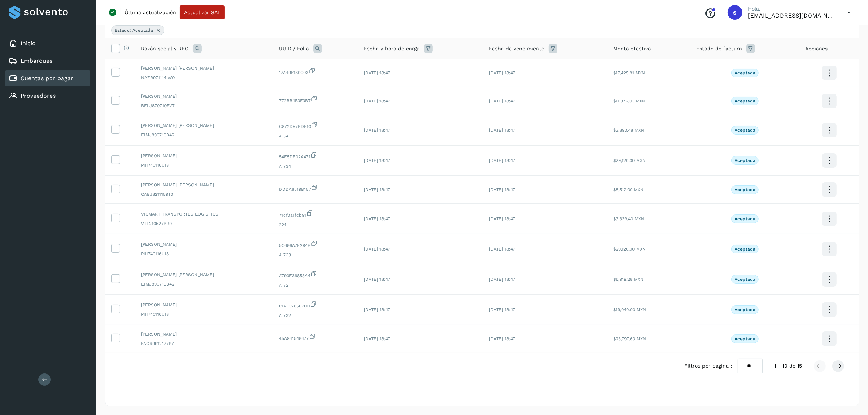  Describe the element at coordinates (204, 77) in the screenshot. I see `span: NAZR971114IW0` at that location.